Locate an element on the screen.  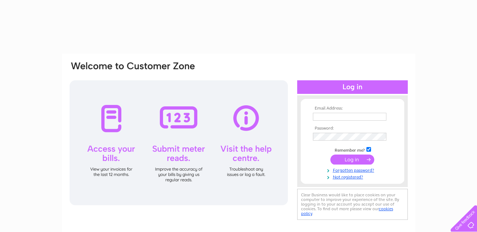
a: Not registered? is located at coordinates (353, 176).